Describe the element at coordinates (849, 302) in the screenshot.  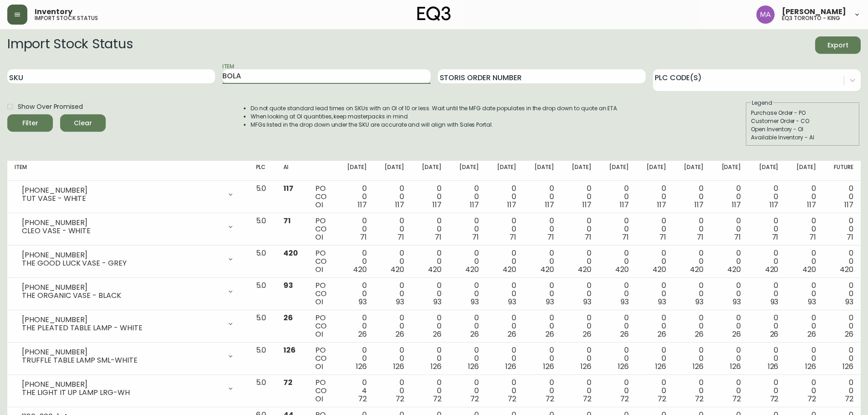
I see `span: 93` at that location.